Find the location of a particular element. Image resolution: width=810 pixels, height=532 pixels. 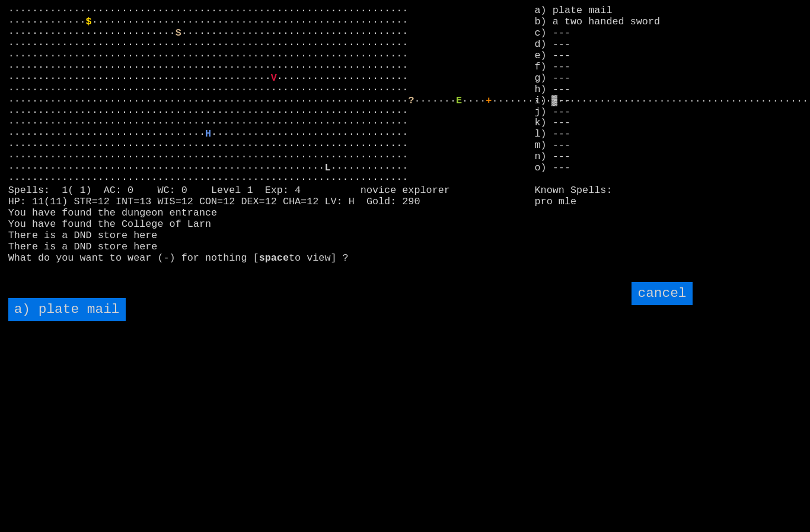

input: a) plate mail is located at coordinates (67, 309).